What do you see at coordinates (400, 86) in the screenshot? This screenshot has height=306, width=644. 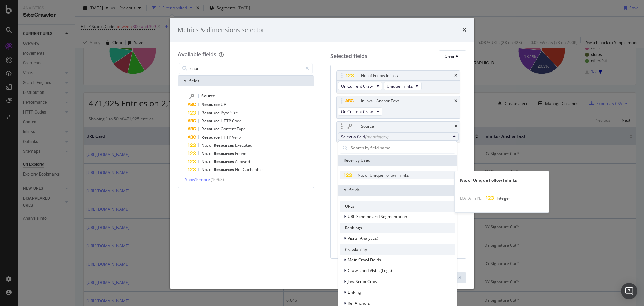 I see `span: Unique Inlinks` at bounding box center [400, 86].